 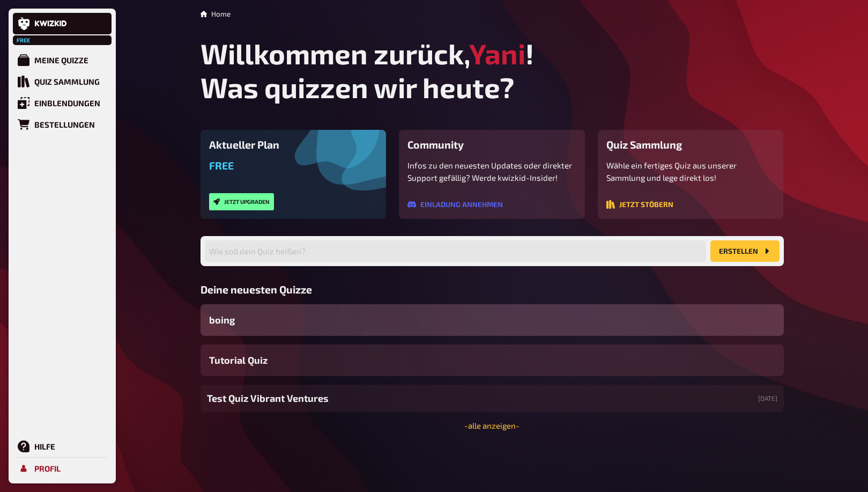 I want to click on input: Wie soll dein Quiz heißen?, so click(x=455, y=251).